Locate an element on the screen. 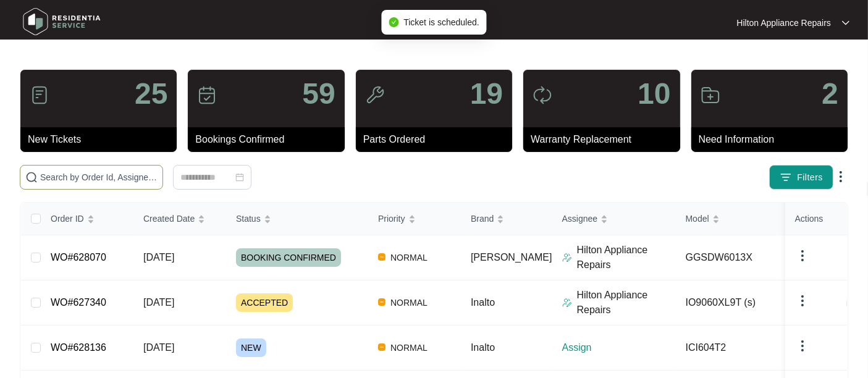 The image size is (868, 378). p: 10 is located at coordinates (654, 94).